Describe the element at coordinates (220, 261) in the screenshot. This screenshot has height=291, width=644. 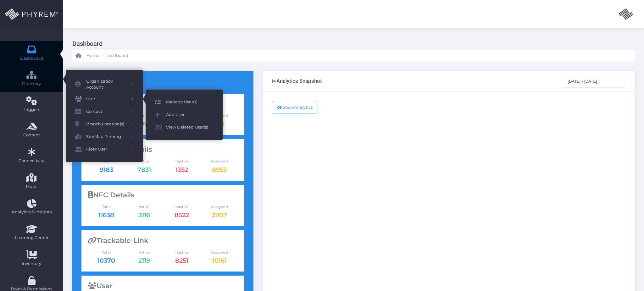
I see `a: 10161` at that location.